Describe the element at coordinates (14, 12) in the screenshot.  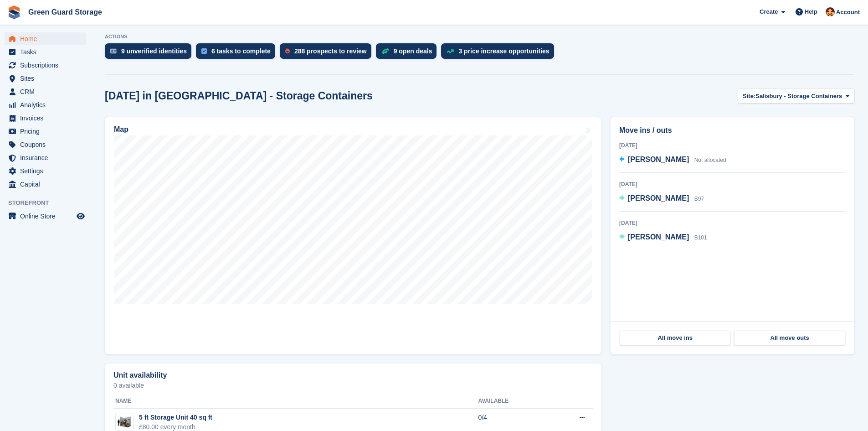
I see `img: stora-icon-8386f47178a22dfd0bd8f6a31ec36ba5ce8667c1dd55bd0f319d3a0aa187defe.svg` at that location.